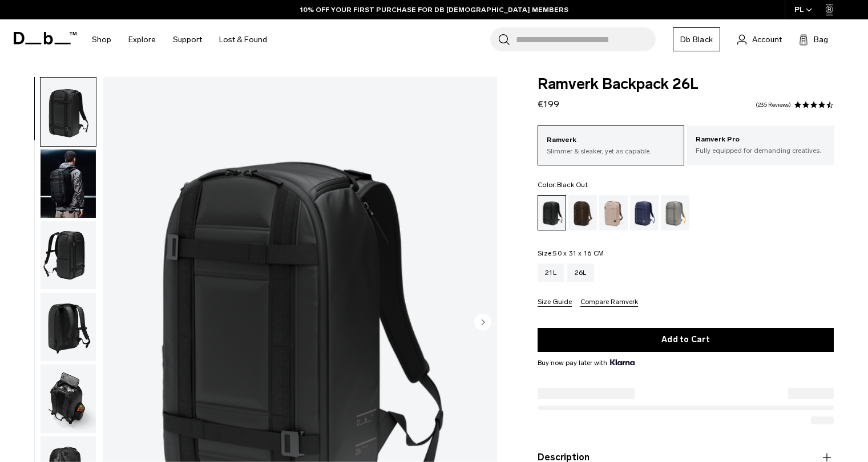  I want to click on a: Shop, so click(102, 40).